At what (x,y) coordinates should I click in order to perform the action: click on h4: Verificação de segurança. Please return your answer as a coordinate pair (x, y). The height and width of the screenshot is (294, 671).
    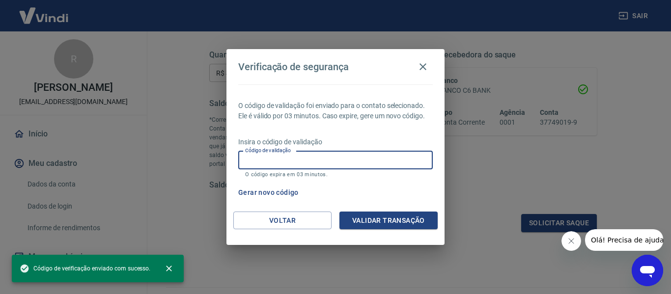
    Looking at the image, I should click on (293, 67).